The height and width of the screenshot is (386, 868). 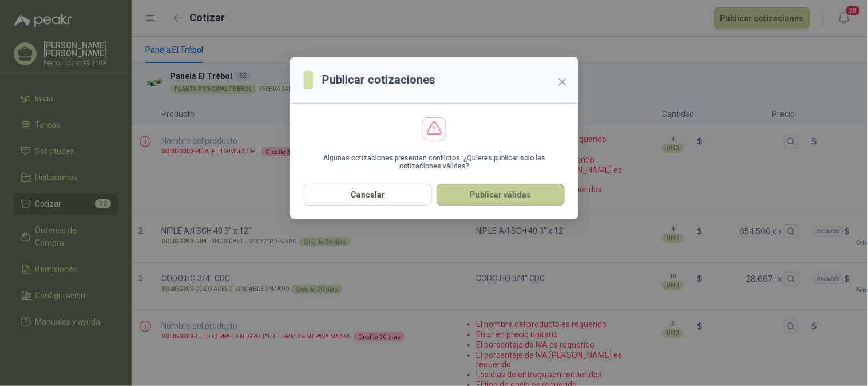 I want to click on button: Publicar válidas, so click(x=501, y=195).